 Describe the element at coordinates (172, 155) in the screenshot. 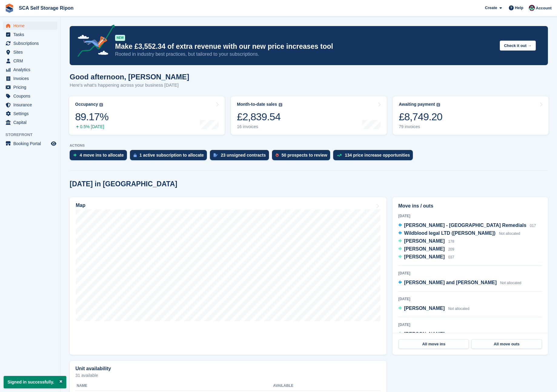

I see `div: 1 active subscription to allocate` at that location.